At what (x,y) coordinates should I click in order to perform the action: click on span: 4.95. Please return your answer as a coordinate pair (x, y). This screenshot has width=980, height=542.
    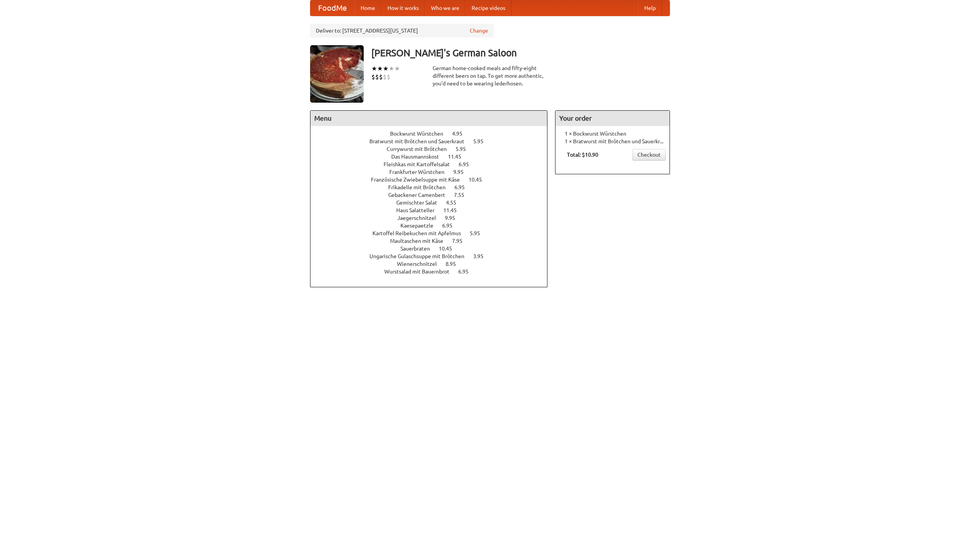
    Looking at the image, I should click on (461, 134).